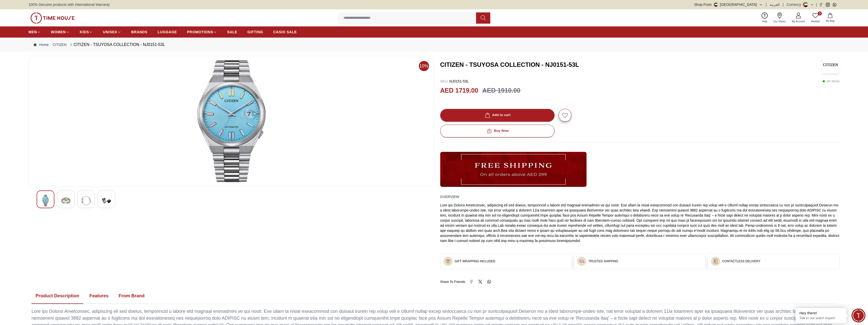 The height and width of the screenshot is (325, 868). Describe the element at coordinates (110, 32) in the screenshot. I see `span: UNISEX` at that location.